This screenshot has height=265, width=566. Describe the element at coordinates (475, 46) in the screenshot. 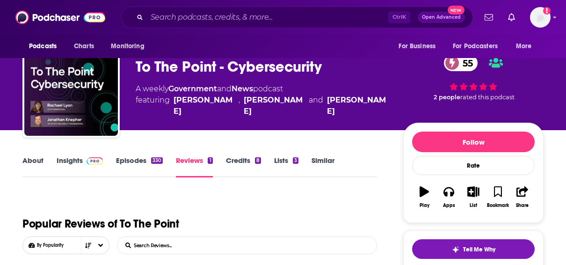

I see `span: For Podcasters` at that location.